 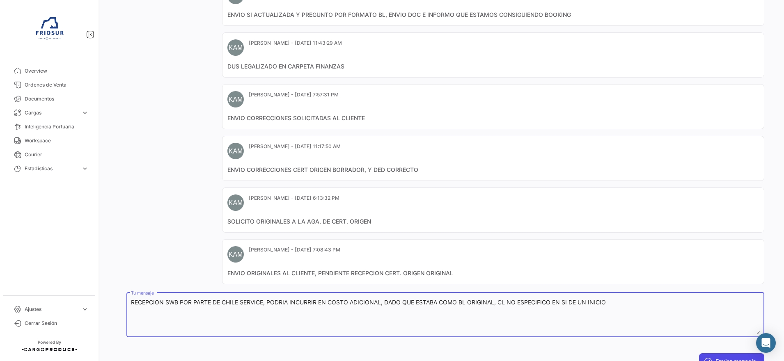 What do you see at coordinates (49, 99) in the screenshot?
I see `a: Documentos` at bounding box center [49, 99].